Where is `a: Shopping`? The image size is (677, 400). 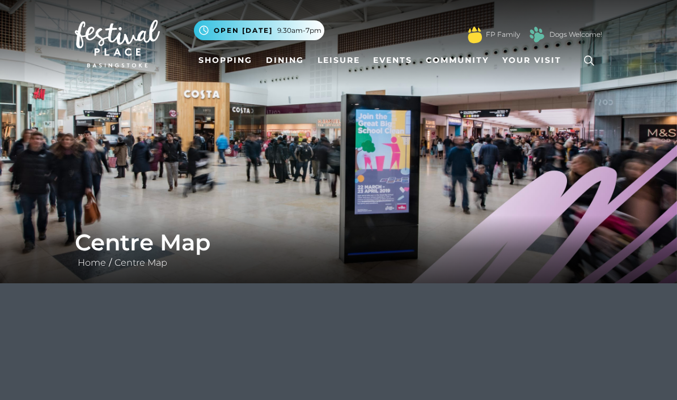
a: Shopping is located at coordinates (225, 60).